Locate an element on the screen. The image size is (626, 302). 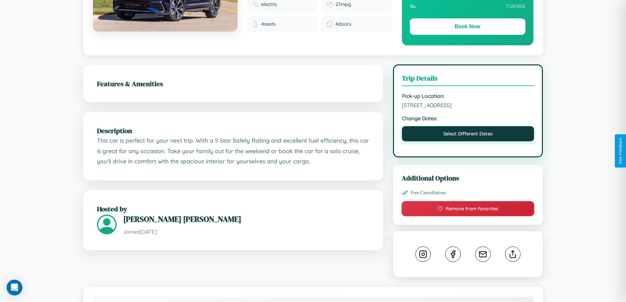
div: Open Intercom Messenger is located at coordinates (14, 287).